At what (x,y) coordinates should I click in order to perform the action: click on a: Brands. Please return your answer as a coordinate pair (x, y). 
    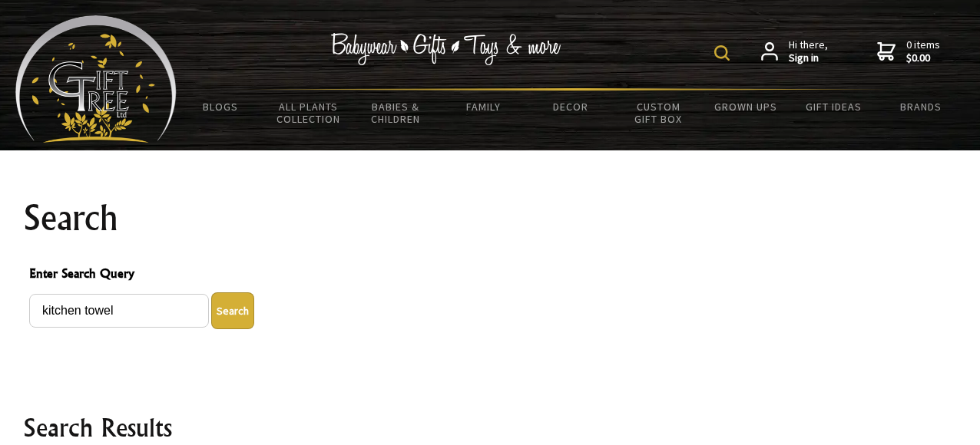
    Looking at the image, I should click on (921, 106).